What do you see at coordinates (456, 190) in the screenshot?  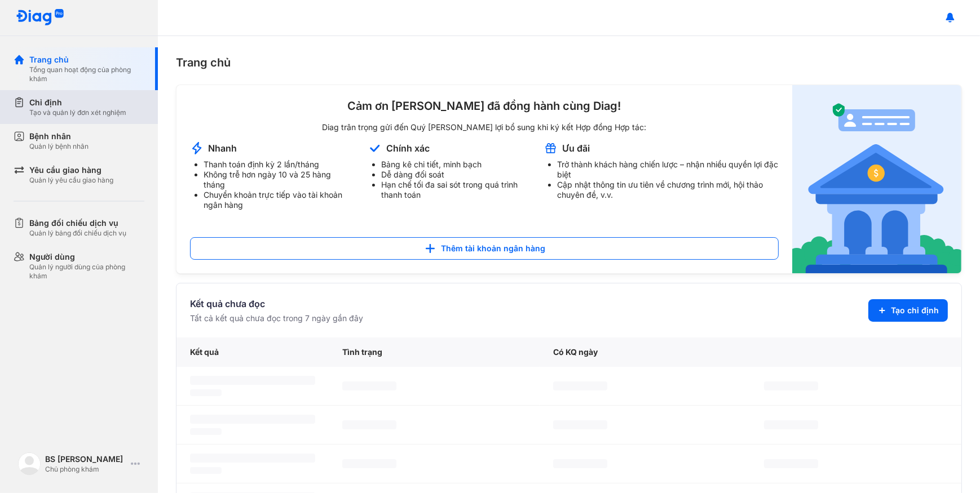 I see `li: Hạn chế tối đa sai sót trong quá trình thanh toán` at bounding box center [456, 190].